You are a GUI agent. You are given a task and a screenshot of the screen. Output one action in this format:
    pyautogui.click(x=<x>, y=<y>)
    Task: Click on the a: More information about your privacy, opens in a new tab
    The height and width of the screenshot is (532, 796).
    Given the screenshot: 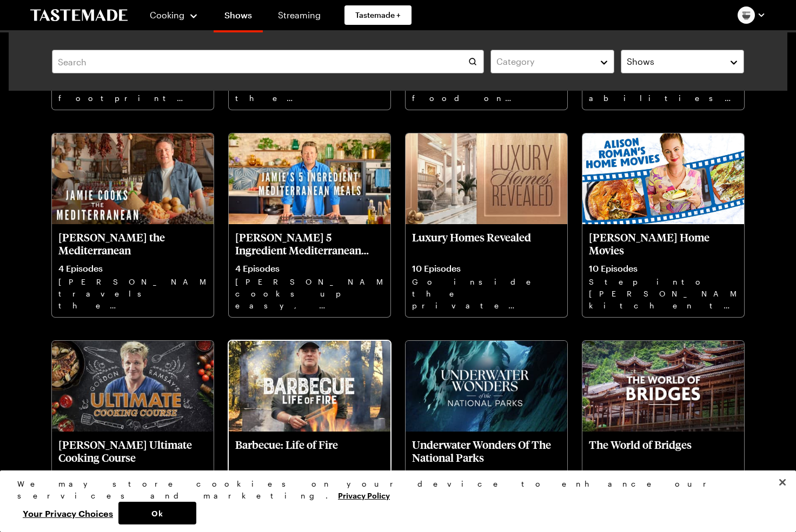 What is the action you would take?
    pyautogui.click(x=364, y=495)
    